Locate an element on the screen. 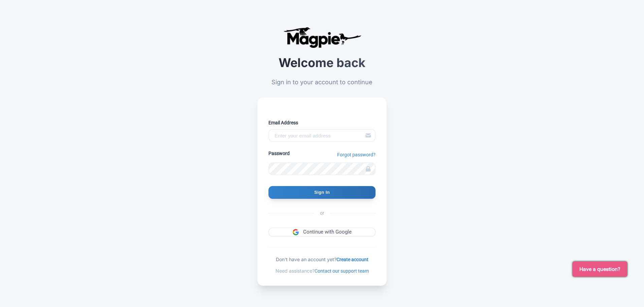  input: Sign In is located at coordinates (322, 193).